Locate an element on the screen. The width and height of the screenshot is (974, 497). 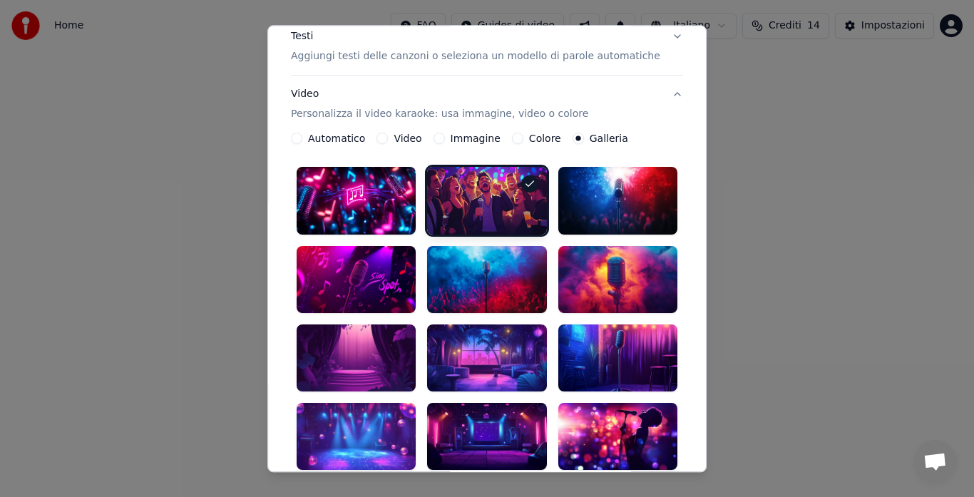
div: Video is located at coordinates (439, 105).